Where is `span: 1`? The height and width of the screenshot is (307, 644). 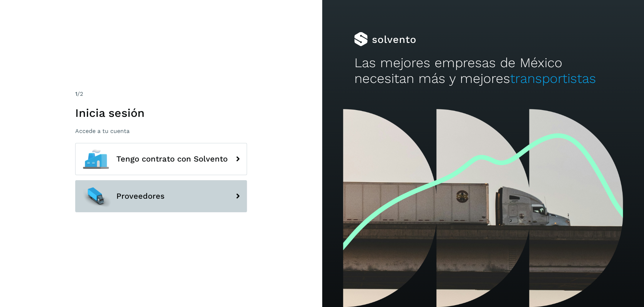 span: 1 is located at coordinates (76, 94).